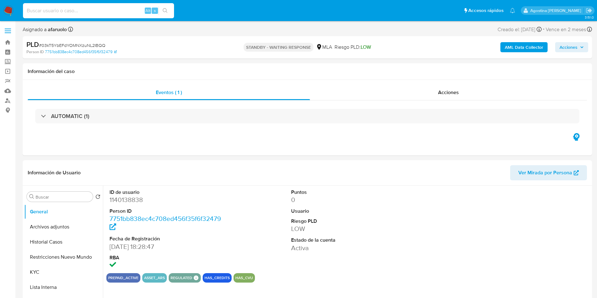  Describe the element at coordinates (486, 10) in the screenshot. I see `span: Accesos rápidos` at that location.